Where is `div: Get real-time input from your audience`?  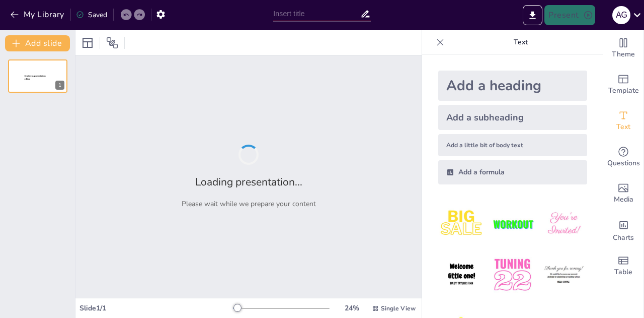
div: Get real-time input from your audience is located at coordinates (623, 157).